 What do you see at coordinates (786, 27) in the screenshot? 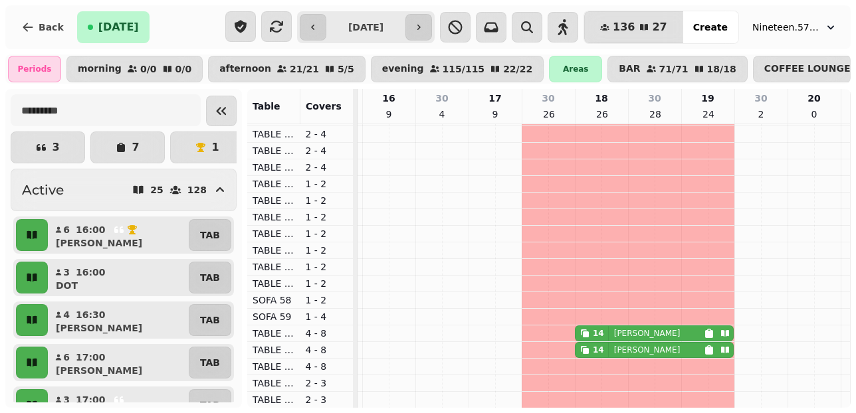
I see `span: Nineteen.57 Restaurant & Bar` at bounding box center [786, 27].